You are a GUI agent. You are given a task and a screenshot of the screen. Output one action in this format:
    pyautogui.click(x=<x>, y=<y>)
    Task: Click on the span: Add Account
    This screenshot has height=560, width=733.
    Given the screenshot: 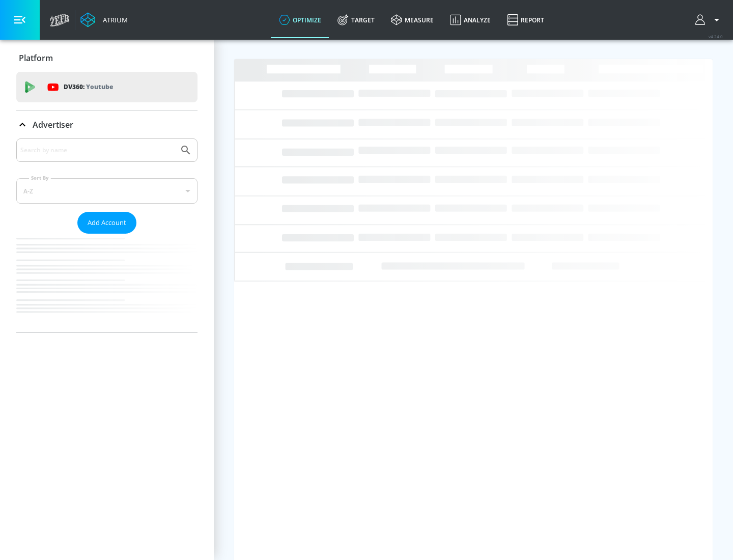 What is the action you would take?
    pyautogui.click(x=107, y=222)
    